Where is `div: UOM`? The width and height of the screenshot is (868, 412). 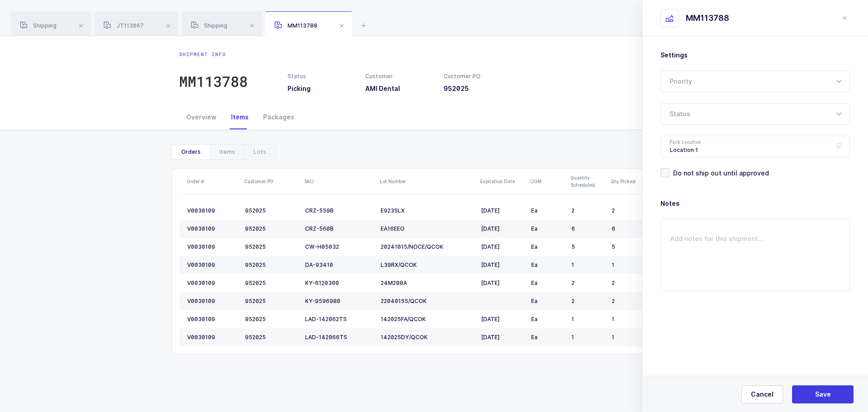
div: UOM is located at coordinates (547, 181).